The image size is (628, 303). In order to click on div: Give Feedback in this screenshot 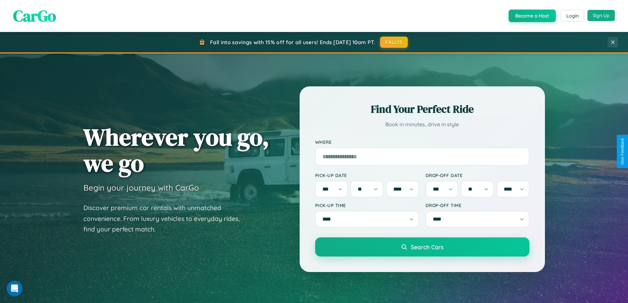, I will do `click(623, 151)`.